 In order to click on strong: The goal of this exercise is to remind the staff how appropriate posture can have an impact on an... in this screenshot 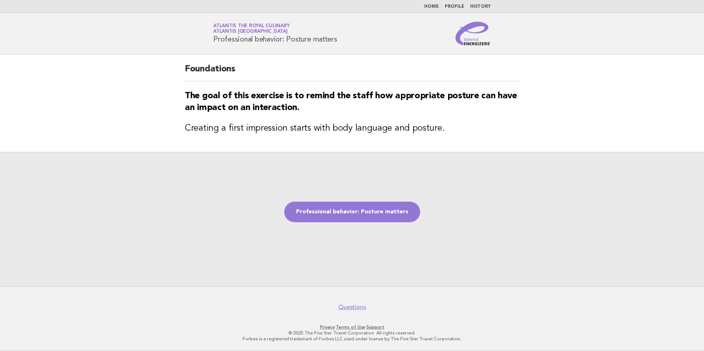, I will do `click(351, 102)`.